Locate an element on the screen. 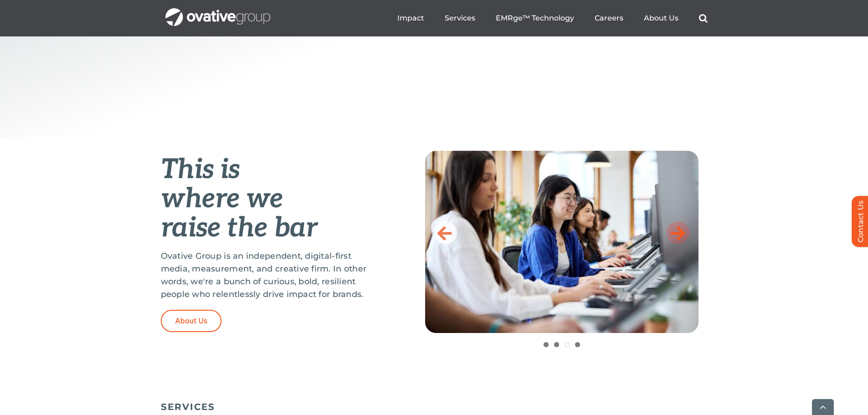 The image size is (868, 415). em: where we is located at coordinates (222, 199).